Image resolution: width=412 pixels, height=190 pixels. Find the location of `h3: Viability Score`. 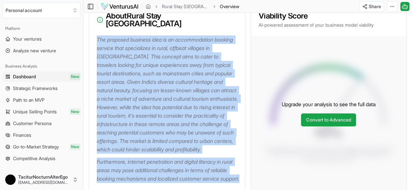

h3: Viability Score is located at coordinates (328, 16).